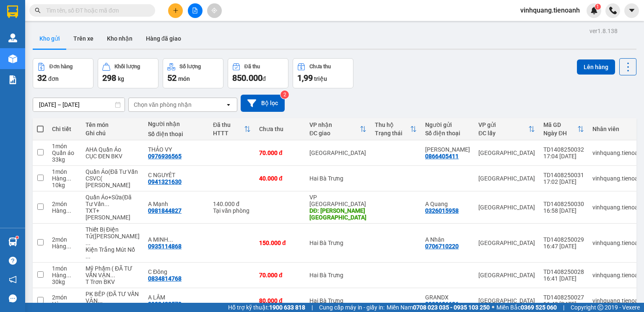 Image resolution: width=644 pixels, height=312 pixels. I want to click on div: CỤC ĐEN BKV, so click(112, 156).